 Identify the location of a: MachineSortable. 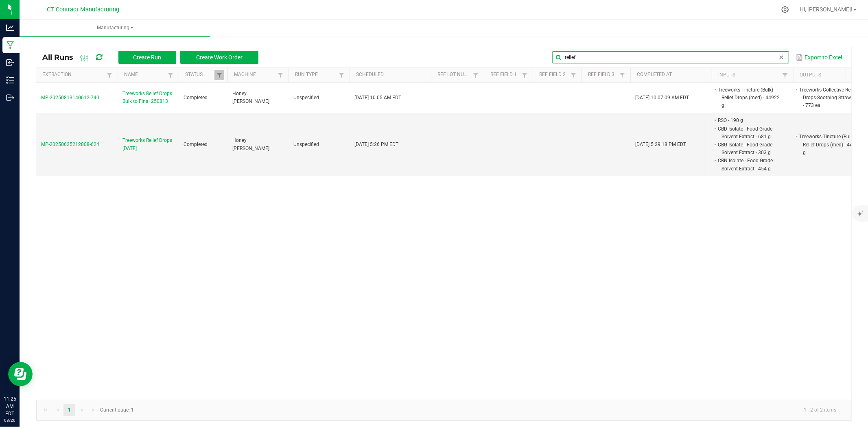
(254, 75).